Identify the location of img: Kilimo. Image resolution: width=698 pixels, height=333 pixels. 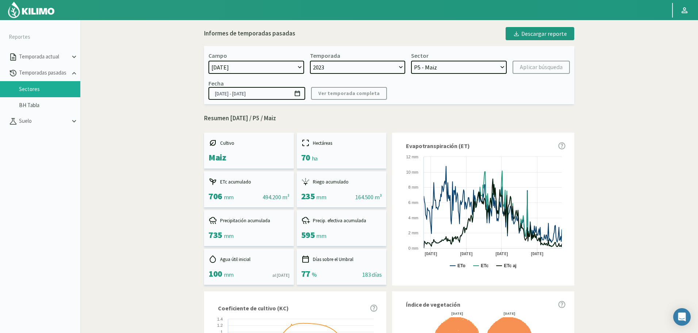
(31, 10).